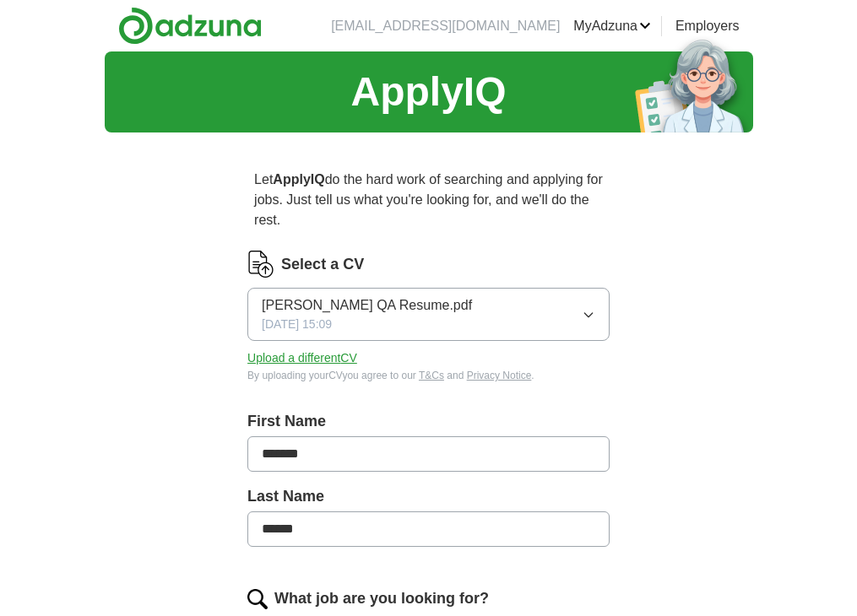  I want to click on img: CV Icon, so click(261, 264).